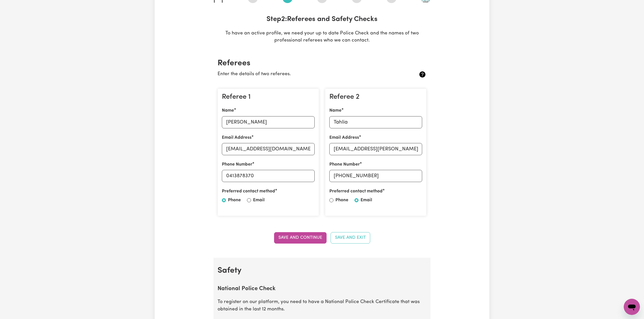 The height and width of the screenshot is (319, 644). I want to click on h2: Referees, so click(322, 63).